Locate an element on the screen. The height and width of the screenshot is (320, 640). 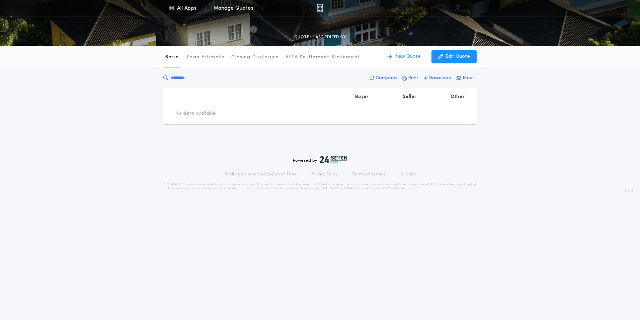
td: No data available is located at coordinates (196, 114).